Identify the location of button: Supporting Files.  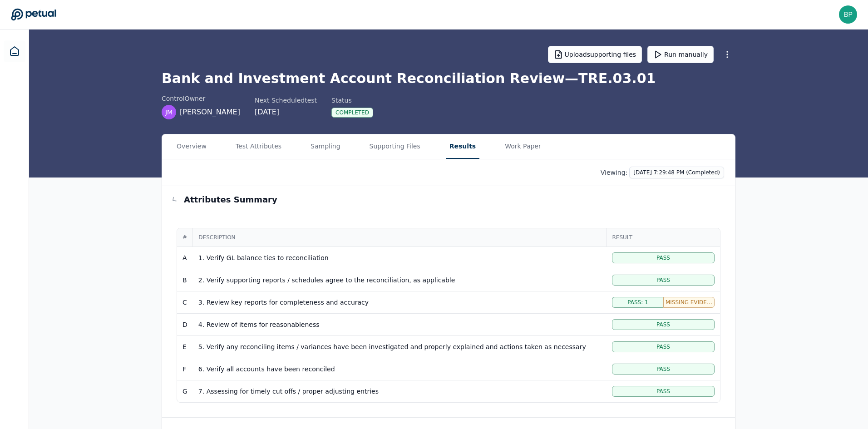
(395, 146).